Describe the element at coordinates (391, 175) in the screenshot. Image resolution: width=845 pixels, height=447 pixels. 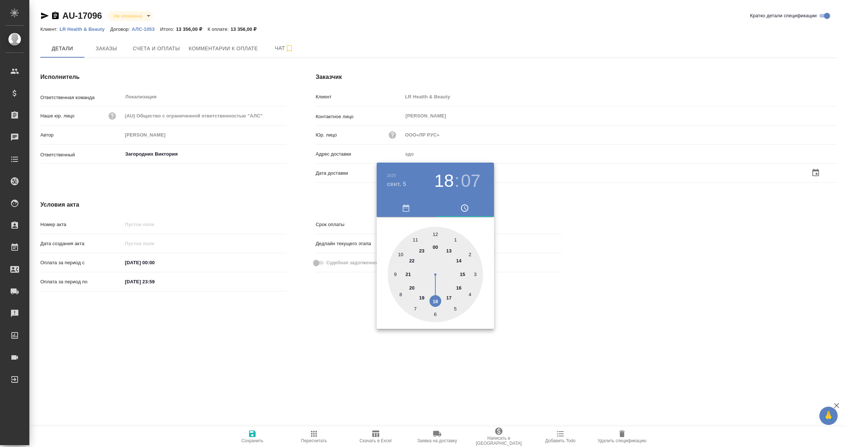
I see `button: 2025` at that location.